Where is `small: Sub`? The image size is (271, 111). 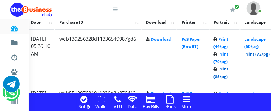
small: Sub is located at coordinates (84, 106).